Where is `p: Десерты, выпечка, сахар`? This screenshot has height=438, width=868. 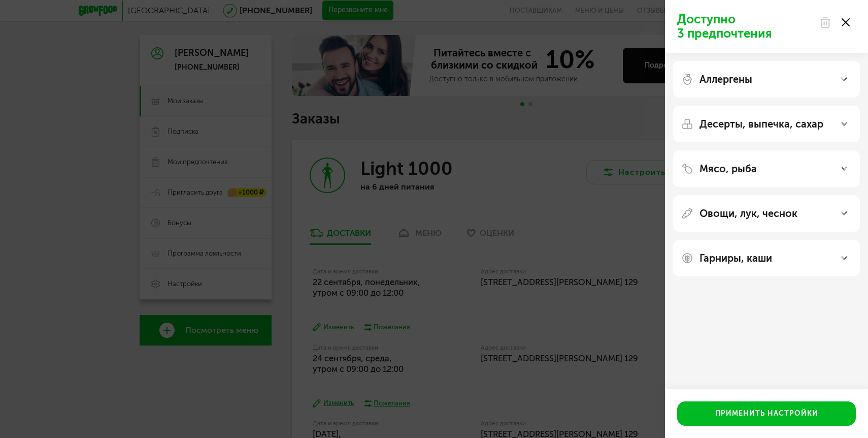
p: Десерты, выпечка, сахар is located at coordinates (761, 124).